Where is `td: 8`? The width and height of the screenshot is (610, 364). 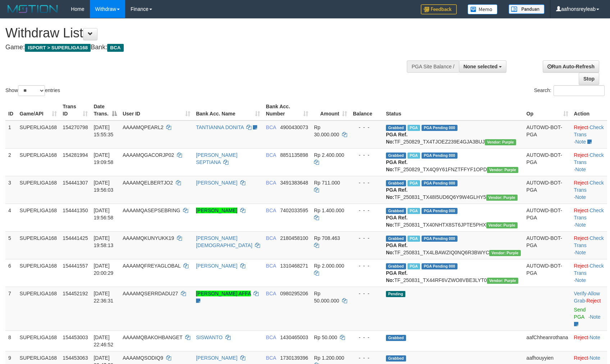 td: 8 is located at coordinates (11, 341).